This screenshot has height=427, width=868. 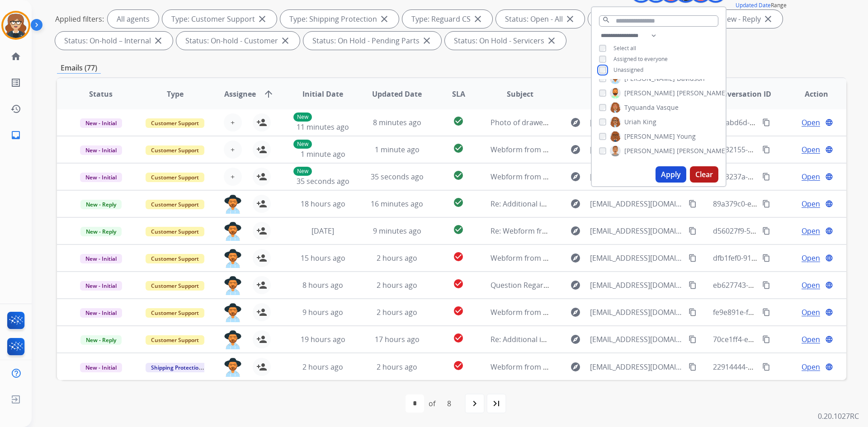 I want to click on button: Clear, so click(x=704, y=174).